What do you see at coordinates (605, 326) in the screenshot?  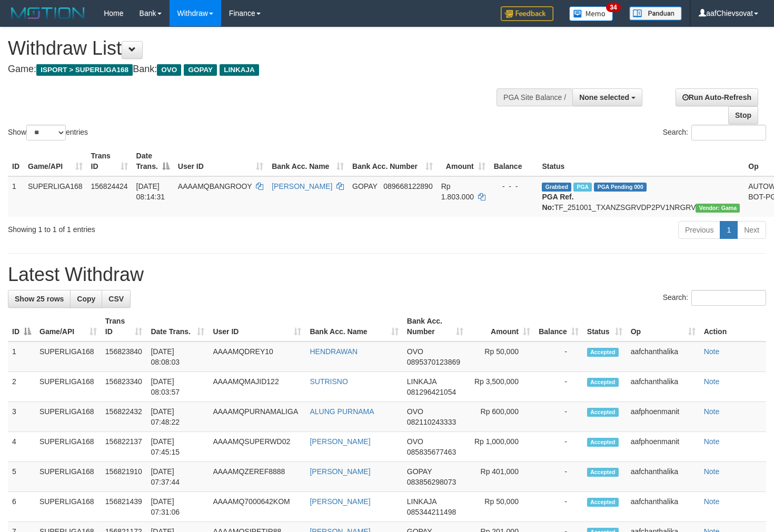 I see `th: Status: activate to sort column ascending` at bounding box center [605, 326].